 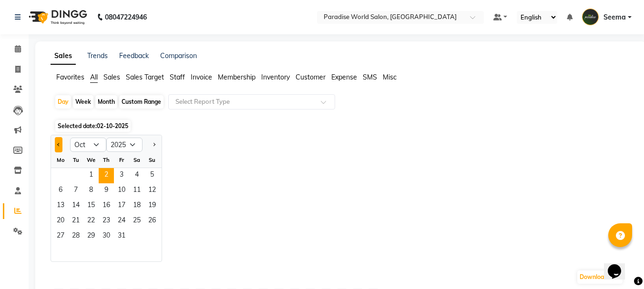 I want to click on span: 11, so click(x=137, y=191).